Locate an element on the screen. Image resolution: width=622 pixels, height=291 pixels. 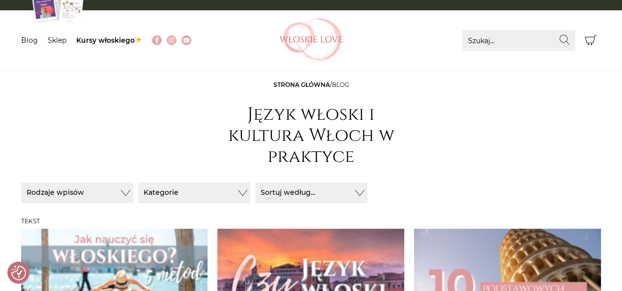
a: Kursy włoskiego is located at coordinates (109, 40).